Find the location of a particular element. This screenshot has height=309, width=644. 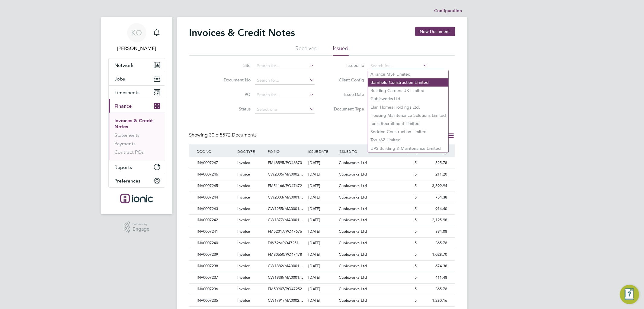

li: Housing Maintenance Solutions Limited is located at coordinates (409, 115).